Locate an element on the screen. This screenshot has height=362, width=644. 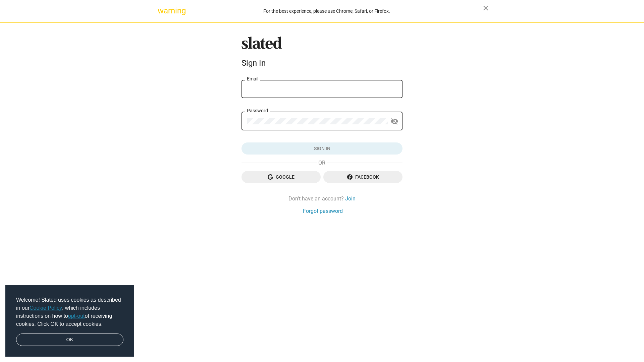
div: For the best experience, please use Chrome, Safari, or Firefox. is located at coordinates (327, 11).